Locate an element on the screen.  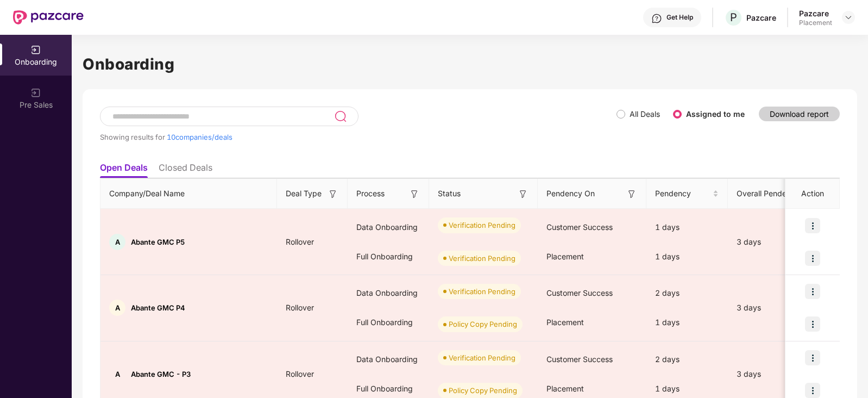
div: Placement is located at coordinates (816, 23).